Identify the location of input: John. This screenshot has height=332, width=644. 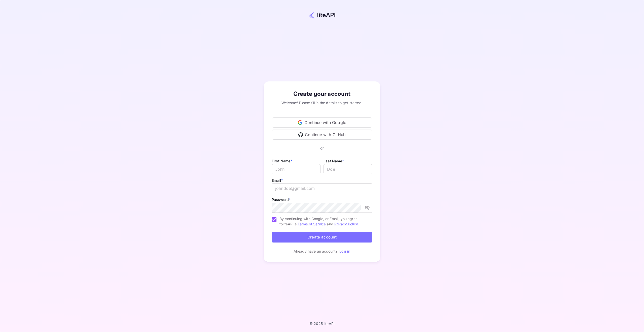
(296, 169).